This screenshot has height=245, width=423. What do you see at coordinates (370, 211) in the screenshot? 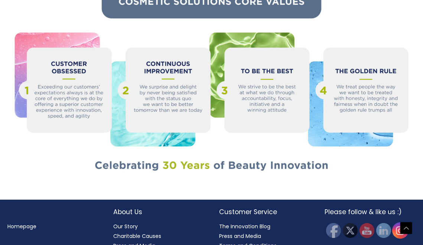
I see `h2: Please follow & like us :)` at bounding box center [370, 211].